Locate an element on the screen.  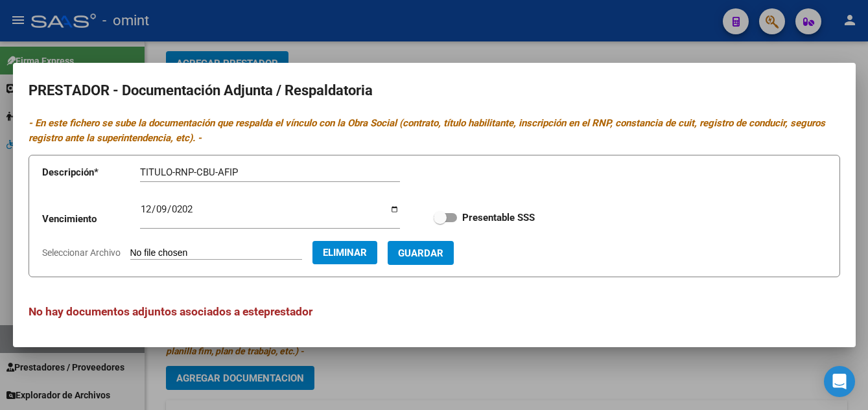
strong: Presentable SSS is located at coordinates (498, 218).